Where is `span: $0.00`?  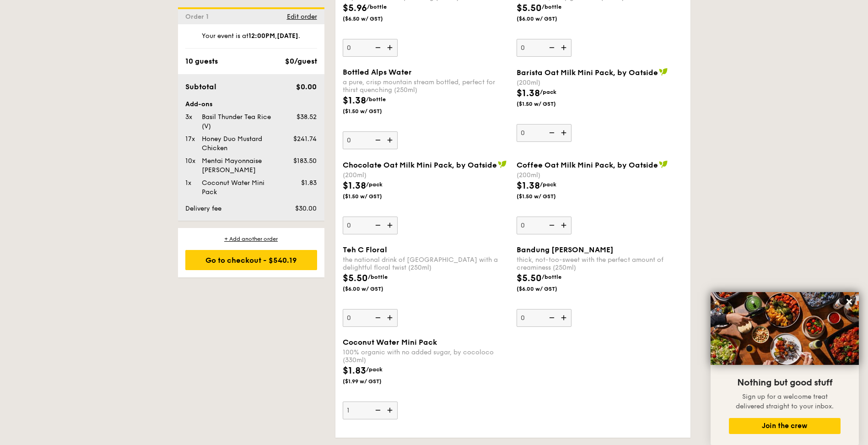
span: $0.00 is located at coordinates (306, 87).